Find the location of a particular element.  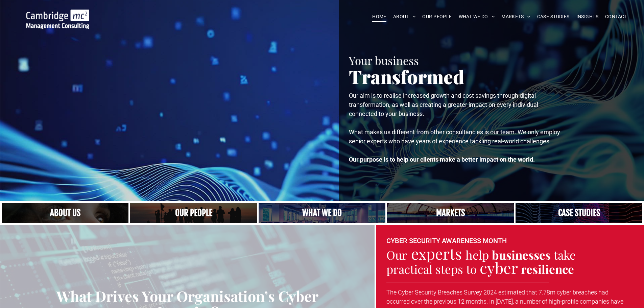

a: OUR PEOPLE is located at coordinates (437, 17).